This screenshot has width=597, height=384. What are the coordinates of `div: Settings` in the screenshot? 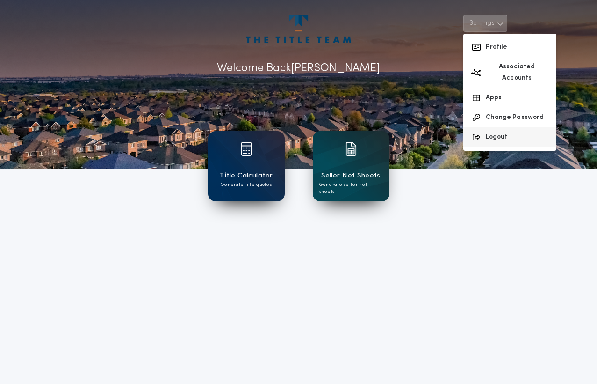 It's located at (510, 92).